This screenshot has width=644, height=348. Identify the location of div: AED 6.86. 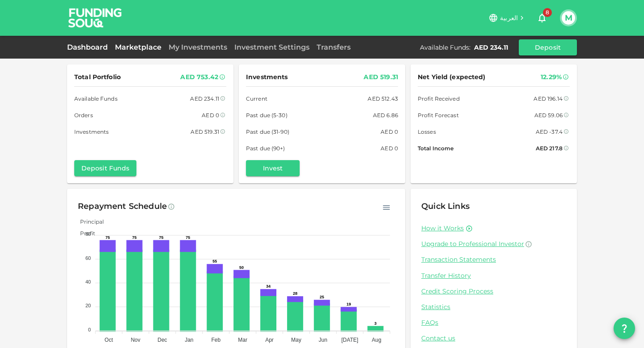
(386, 115).